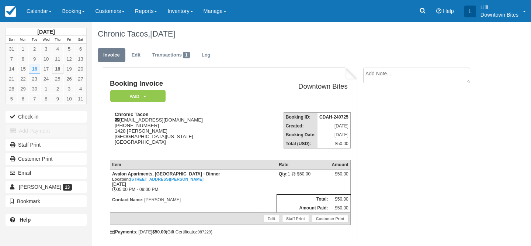 Image resolution: width=531 pixels, height=246 pixels. I want to click on th: Total (USD):, so click(301, 144).